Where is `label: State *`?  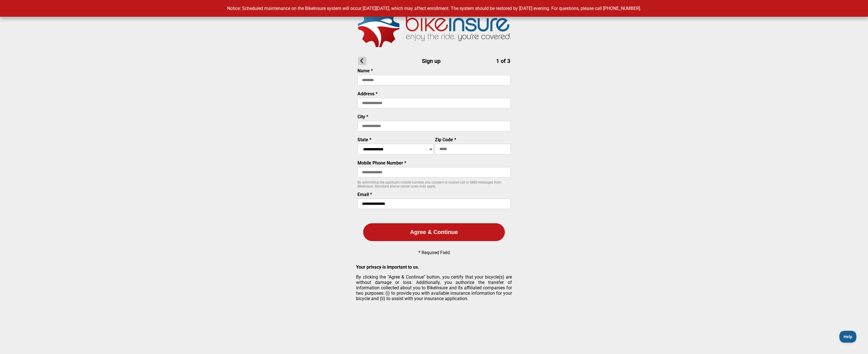
label: State * is located at coordinates (364, 139).